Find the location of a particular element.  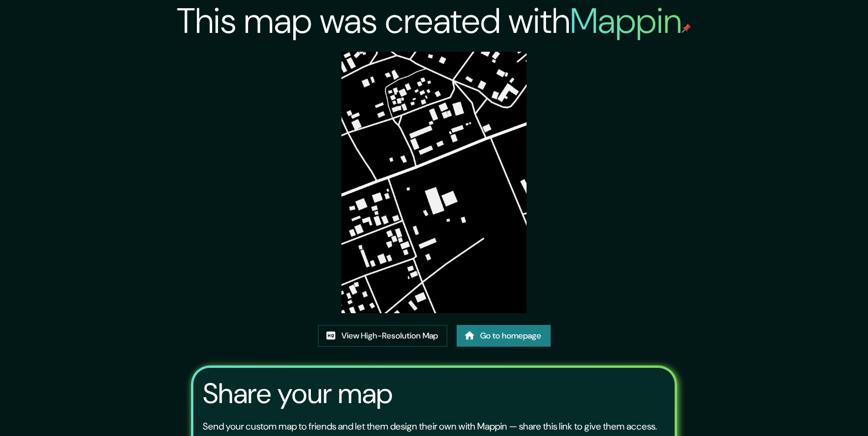

p: Send your custom map to friends and let them design their own with Mappin — share this link to gi... is located at coordinates (430, 427).